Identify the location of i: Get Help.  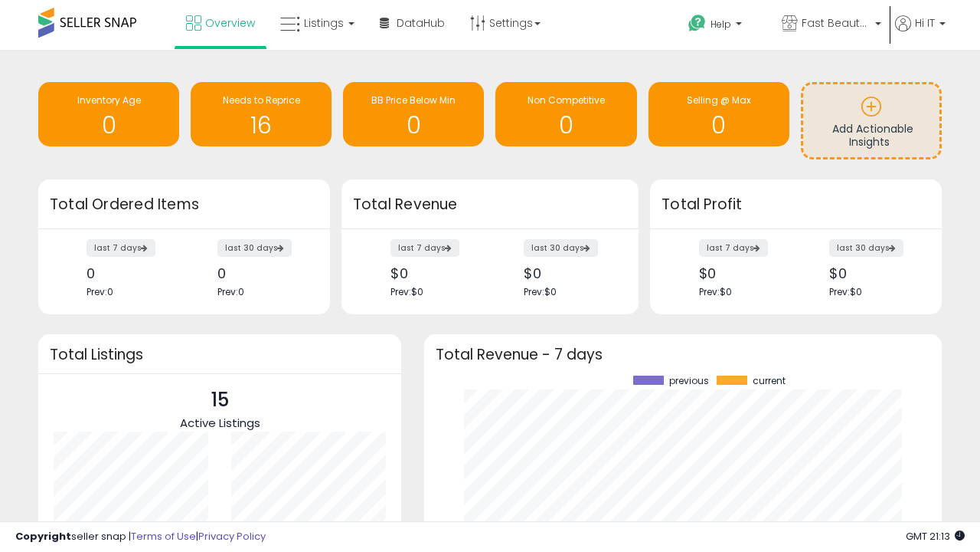
(697, 23).